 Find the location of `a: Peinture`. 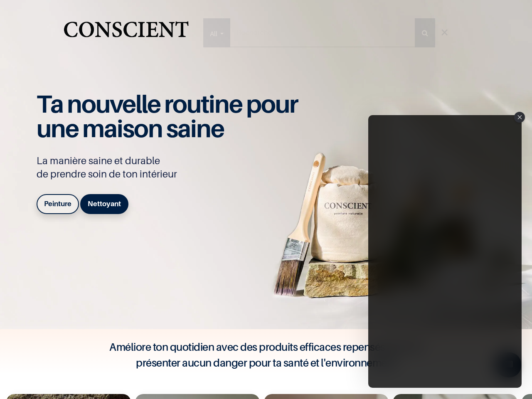

a: Peinture is located at coordinates (58, 204).